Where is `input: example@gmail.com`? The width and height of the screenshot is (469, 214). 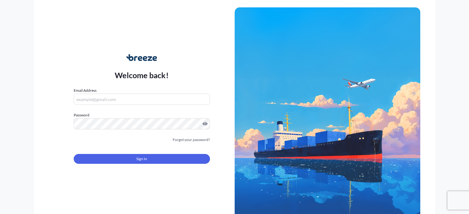
input: example@gmail.com is located at coordinates (142, 99).